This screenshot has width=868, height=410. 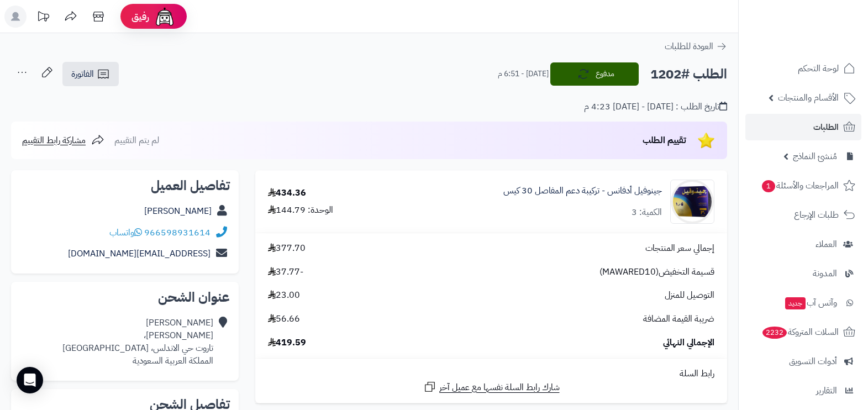 What do you see at coordinates (804, 303) in the screenshot?
I see `a: وآتس آبجديد` at bounding box center [804, 303].